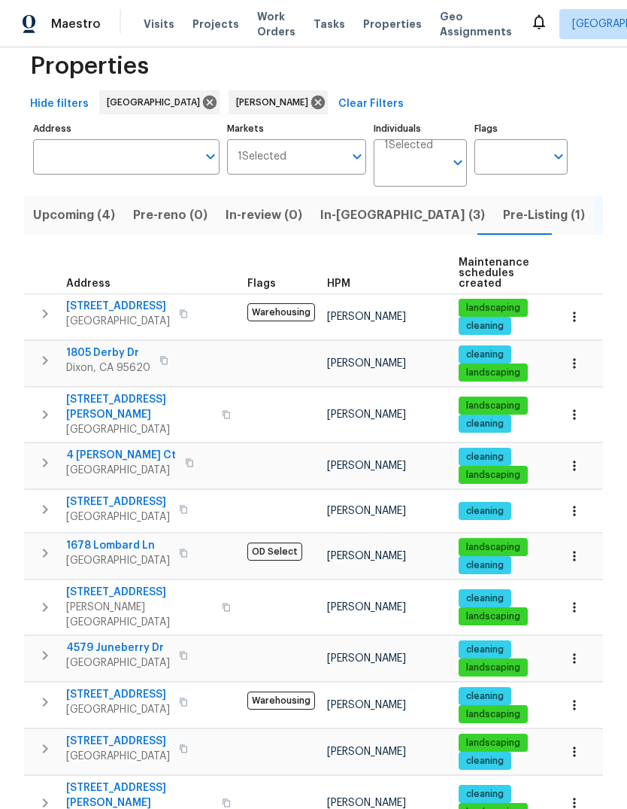 This screenshot has height=809, width=627. Describe the element at coordinates (59, 104) in the screenshot. I see `span: Hide filters` at that location.